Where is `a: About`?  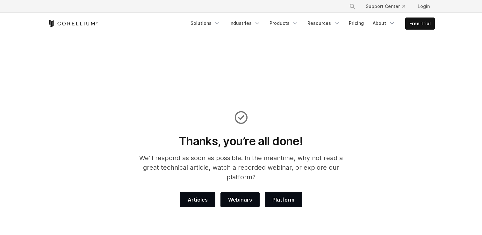
a: About is located at coordinates (384, 23).